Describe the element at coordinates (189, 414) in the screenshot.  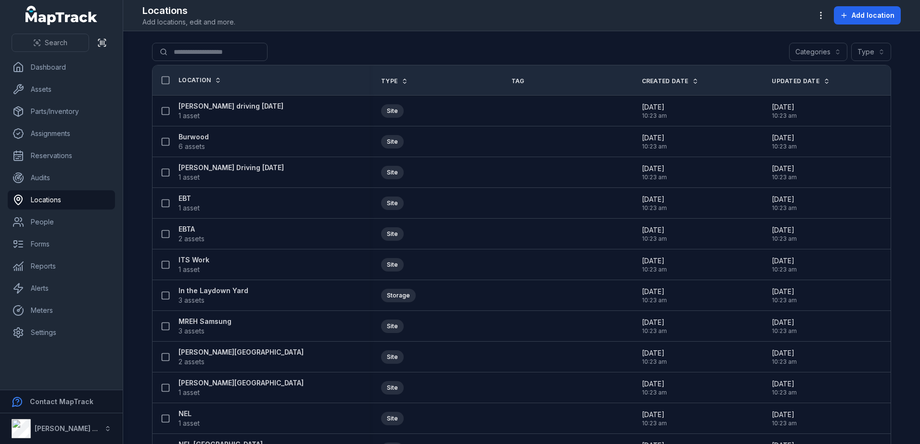
I see `strong: NEL` at that location.